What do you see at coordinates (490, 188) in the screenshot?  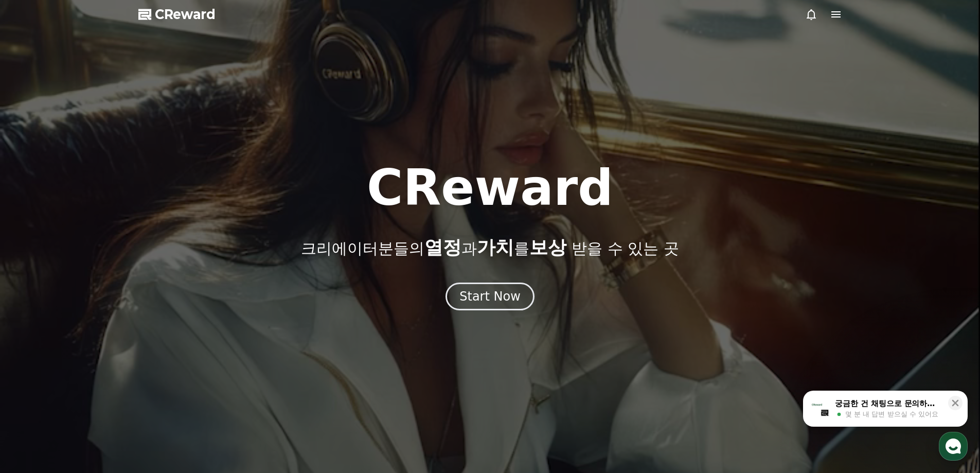 I see `h1: CReward` at bounding box center [490, 188].